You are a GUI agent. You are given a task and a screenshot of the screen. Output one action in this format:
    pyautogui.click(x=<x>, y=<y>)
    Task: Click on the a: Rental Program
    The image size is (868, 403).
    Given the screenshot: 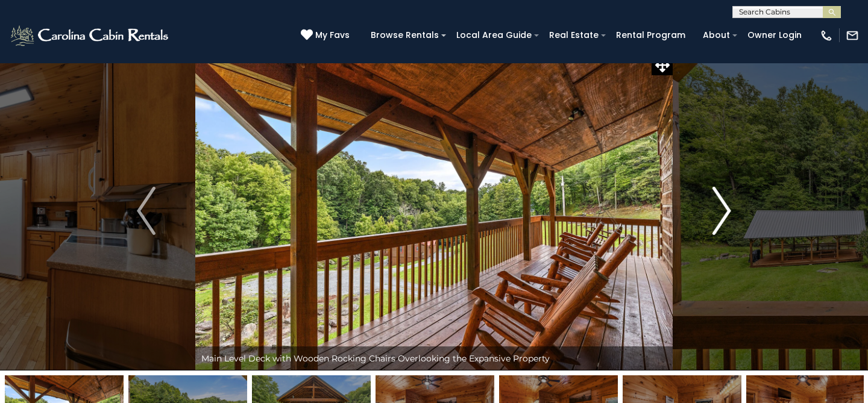 What is the action you would take?
    pyautogui.click(x=650, y=35)
    